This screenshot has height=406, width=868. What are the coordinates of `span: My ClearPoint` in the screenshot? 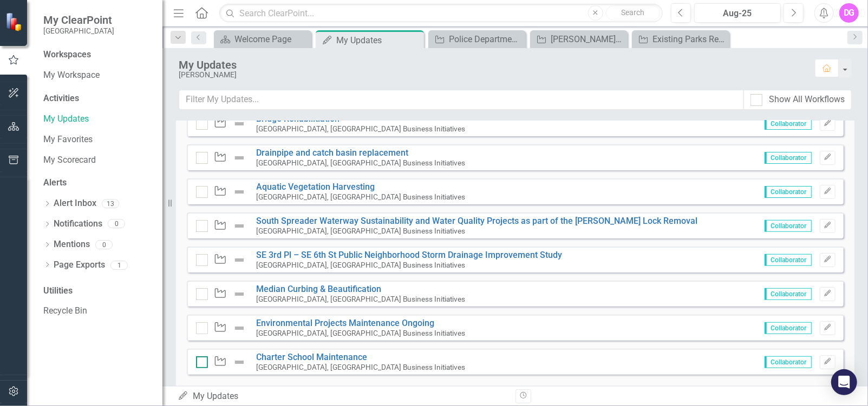 It's located at (78, 20).